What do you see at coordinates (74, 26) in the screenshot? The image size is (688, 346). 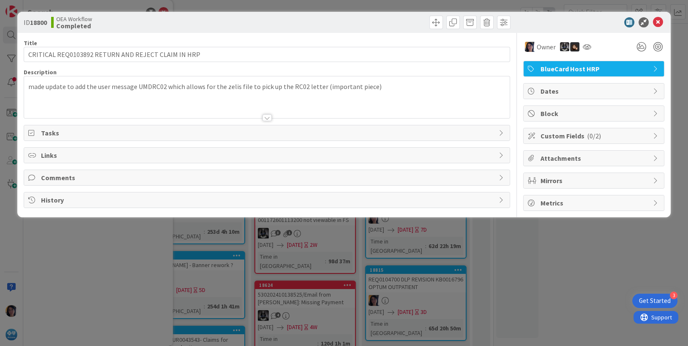 I see `b: Completed` at bounding box center [74, 26].